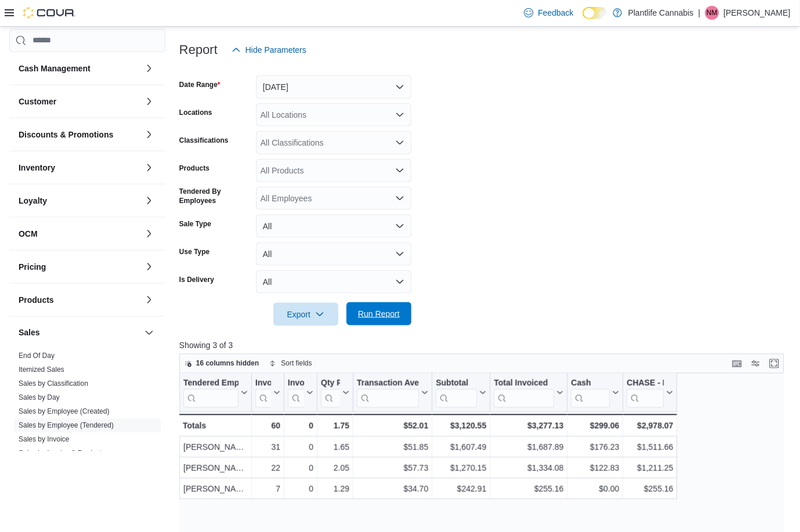 Image resolution: width=800 pixels, height=532 pixels. What do you see at coordinates (195, 112) in the screenshot?
I see `label: Locations` at bounding box center [195, 112].